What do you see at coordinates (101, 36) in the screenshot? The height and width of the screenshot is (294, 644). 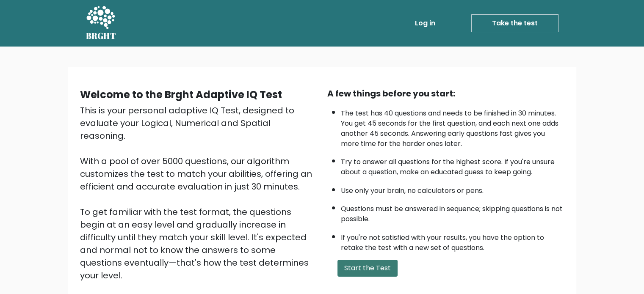 I see `h5: BRGHT` at bounding box center [101, 36].